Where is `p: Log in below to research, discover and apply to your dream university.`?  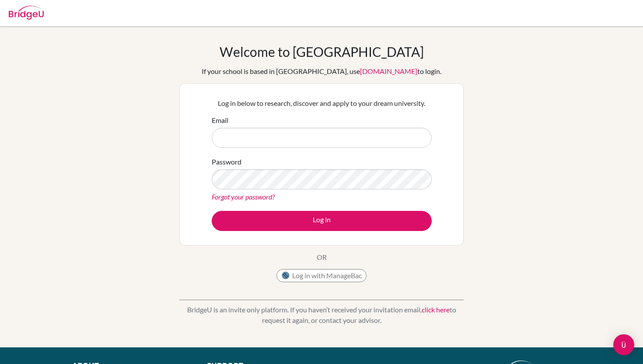
p: Log in below to research, discover and apply to your dream university. is located at coordinates (322, 103).